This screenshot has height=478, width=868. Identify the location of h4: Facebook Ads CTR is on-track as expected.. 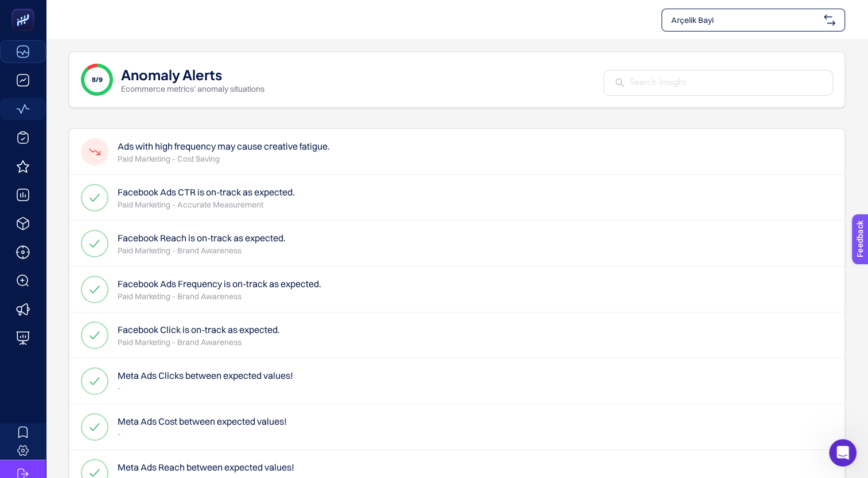
(206, 192).